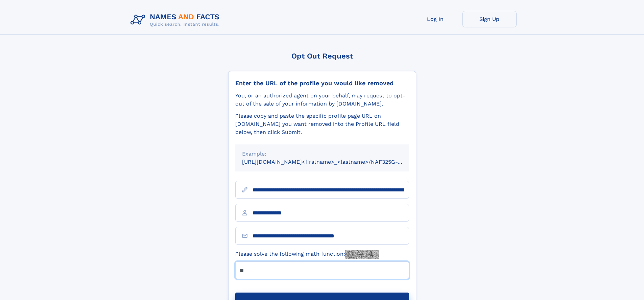 The height and width of the screenshot is (300, 644). What do you see at coordinates (176, 20) in the screenshot?
I see `img: Logo Names and Facts` at bounding box center [176, 20].